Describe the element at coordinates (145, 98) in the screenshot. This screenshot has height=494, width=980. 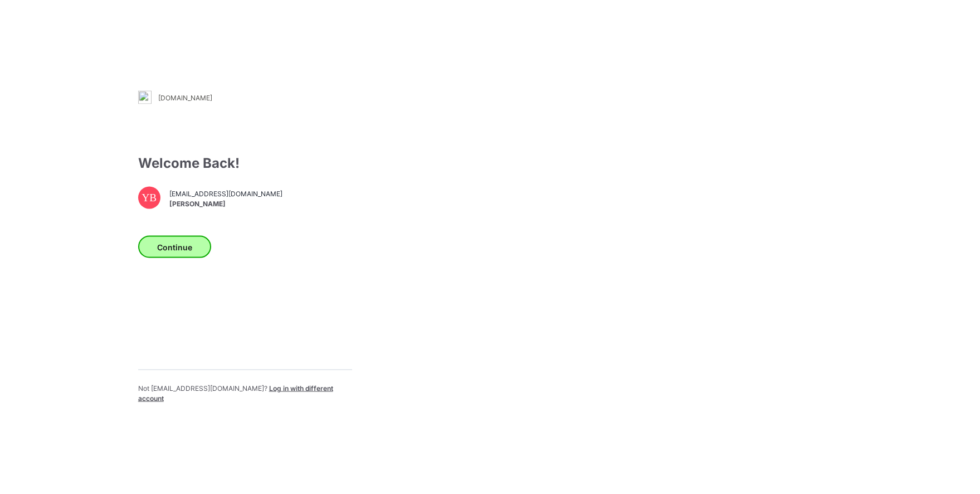
I see `img: stylezone-logo.562084cfcfab977791bfbf7441f1a819.svg` at that location.